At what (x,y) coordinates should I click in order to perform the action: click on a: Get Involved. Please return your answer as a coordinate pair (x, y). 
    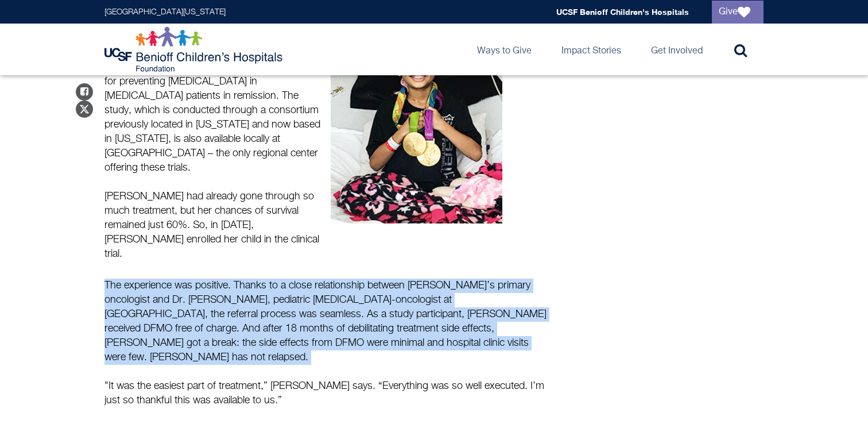
    Looking at the image, I should click on (677, 49).